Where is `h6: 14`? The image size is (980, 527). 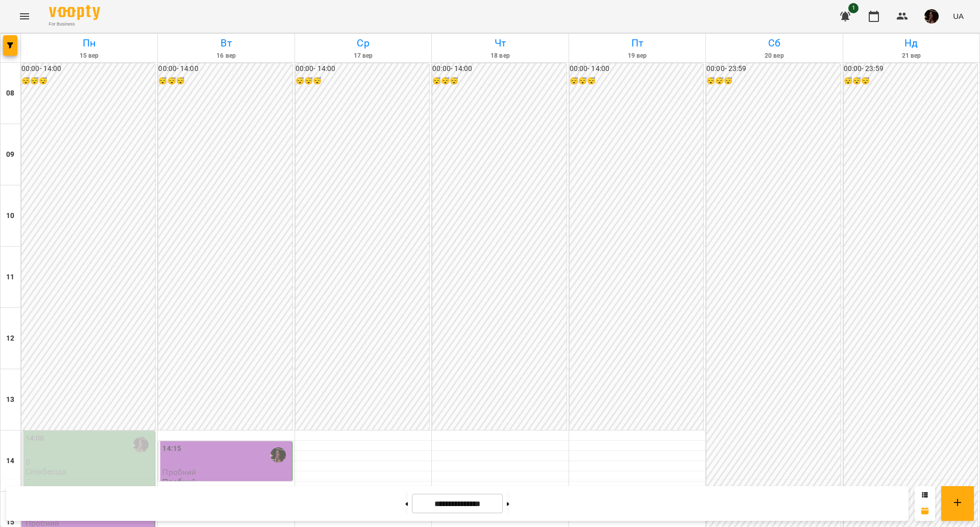 h6: 14 is located at coordinates (10, 461).